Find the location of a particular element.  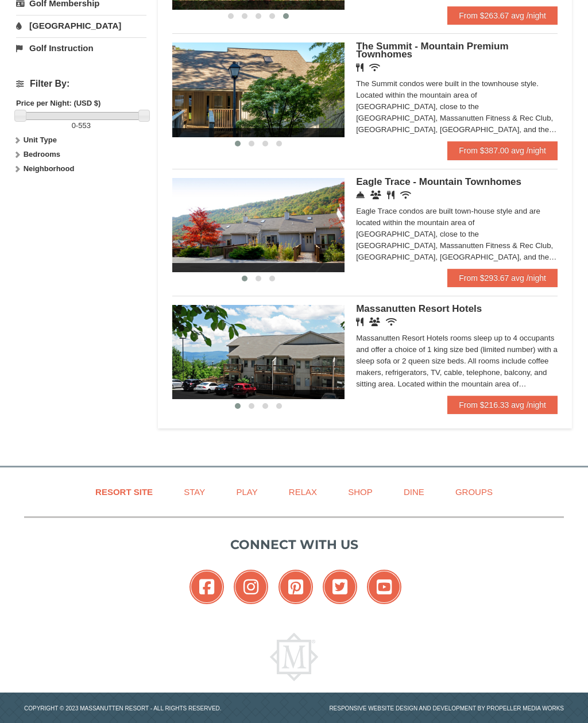

a: From $293.67 avg /night is located at coordinates (503, 279).